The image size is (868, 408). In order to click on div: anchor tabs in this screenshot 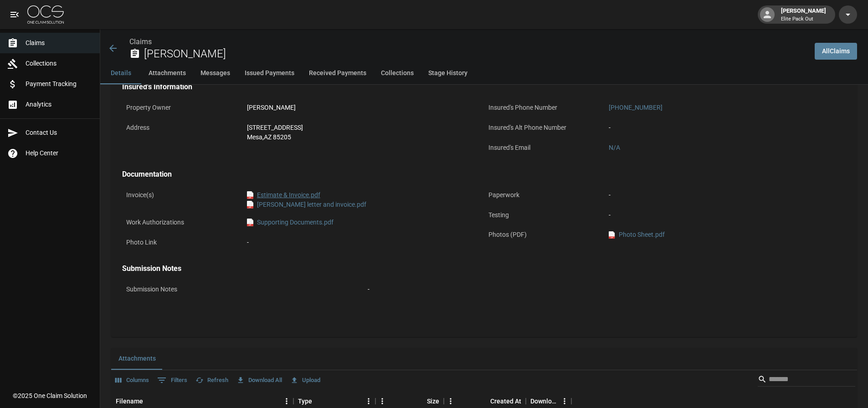, I will do `click(484, 73)`.